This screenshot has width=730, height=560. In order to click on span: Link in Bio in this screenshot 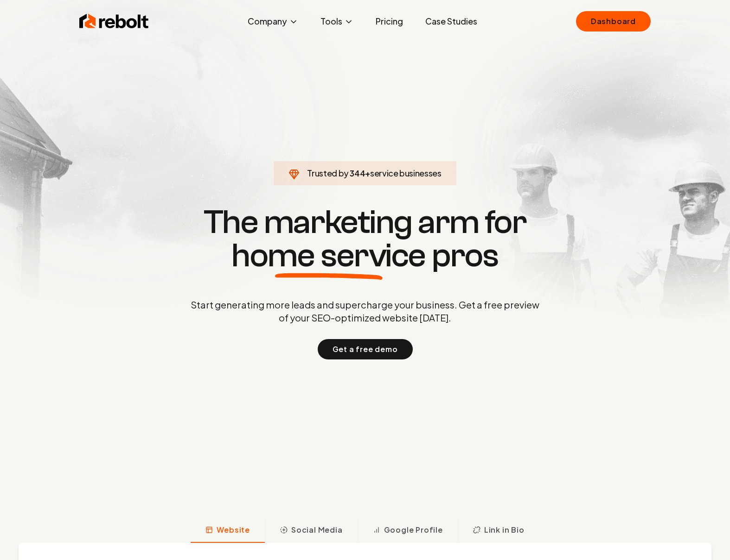, I will do `click(504, 530)`.